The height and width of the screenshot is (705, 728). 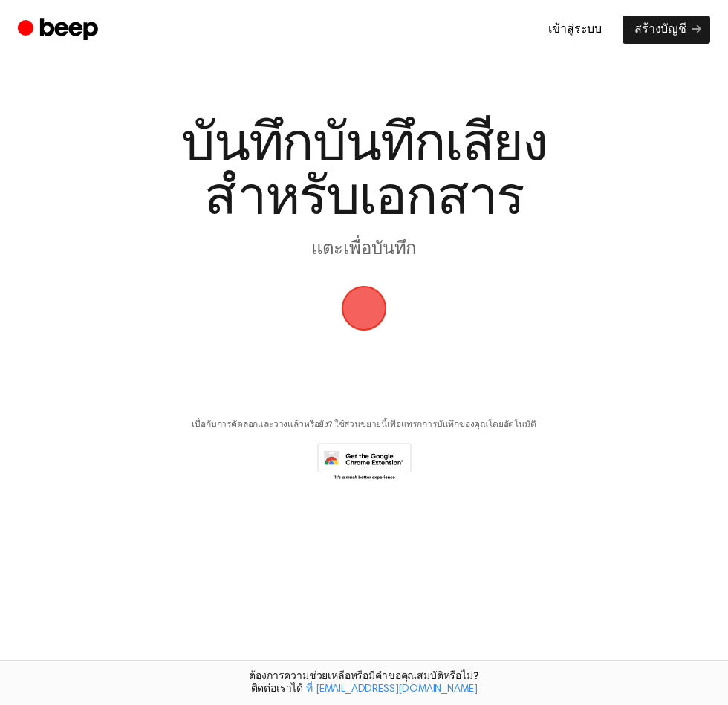 What do you see at coordinates (277, 689) in the screenshot?
I see `font: ติดต่อเราได้` at bounding box center [277, 689].